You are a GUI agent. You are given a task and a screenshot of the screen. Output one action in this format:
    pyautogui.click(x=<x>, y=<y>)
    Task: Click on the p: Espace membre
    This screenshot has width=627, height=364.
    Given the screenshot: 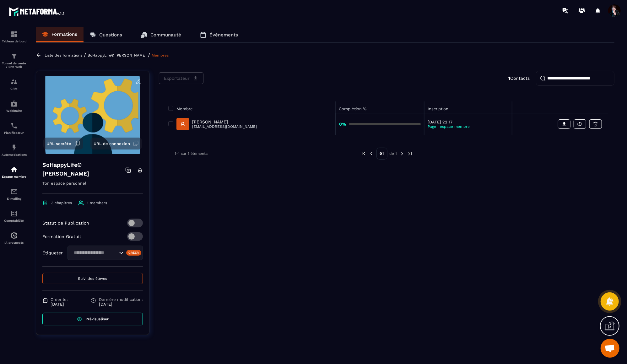 What is the action you would take?
    pyautogui.click(x=14, y=177)
    